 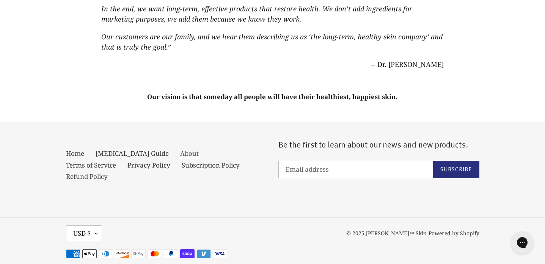 I want to click on span: Subscribe, so click(x=456, y=169).